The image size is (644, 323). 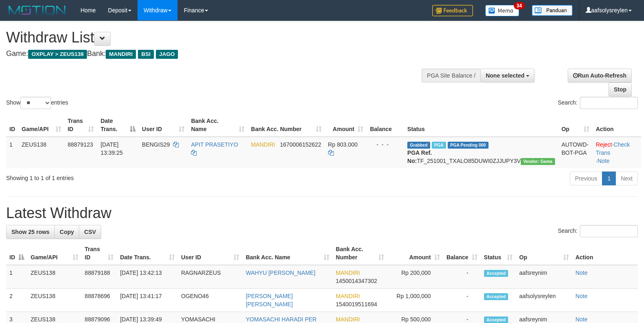 I want to click on span: None selected, so click(x=505, y=75).